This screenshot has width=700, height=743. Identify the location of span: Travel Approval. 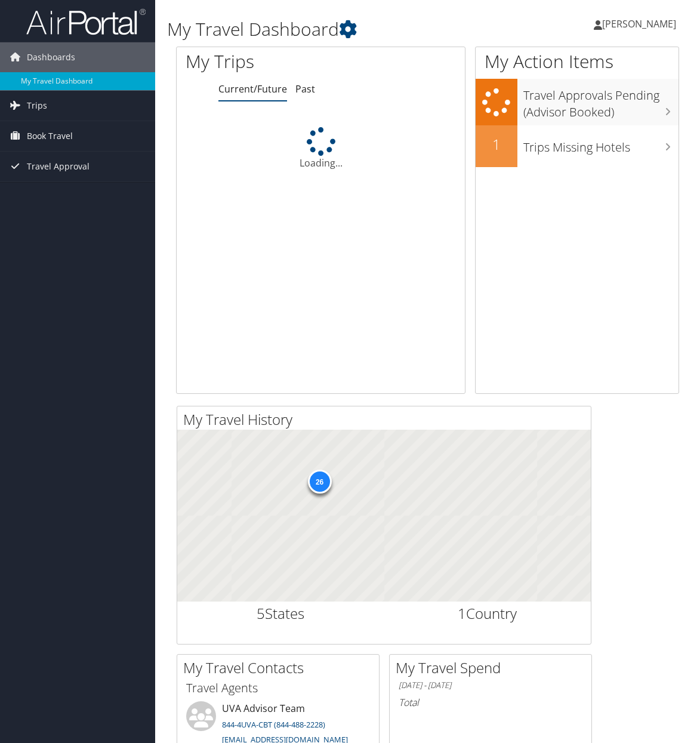
(58, 166).